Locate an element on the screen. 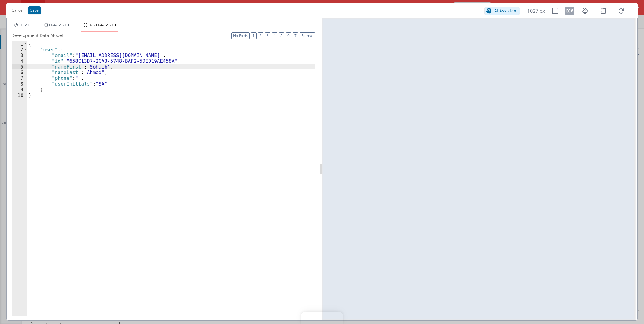 The width and height of the screenshot is (644, 324). button: 1 is located at coordinates (254, 36).